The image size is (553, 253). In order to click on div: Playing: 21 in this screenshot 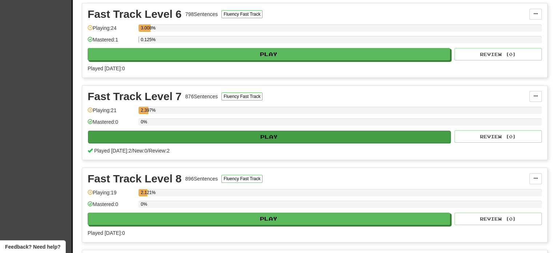, I will do `click(111, 112)`.